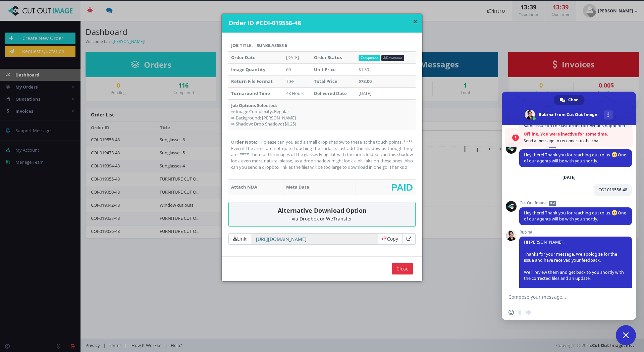 This screenshot has width=644, height=352. What do you see at coordinates (573, 100) in the screenshot?
I see `span: Chat` at bounding box center [573, 100].